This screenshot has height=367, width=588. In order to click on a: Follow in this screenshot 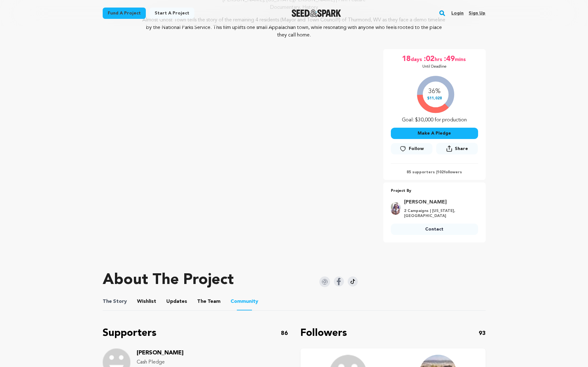, I will do `click(411, 149)`.